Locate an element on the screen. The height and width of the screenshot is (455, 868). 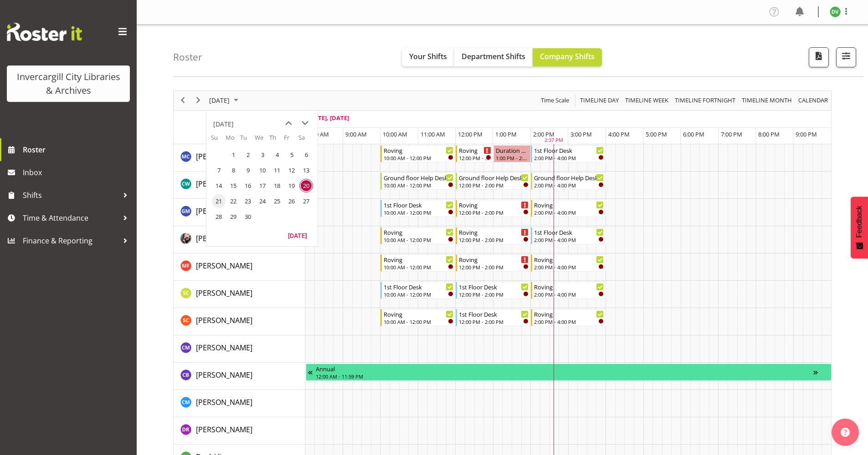
div: previous period is located at coordinates (183, 101).